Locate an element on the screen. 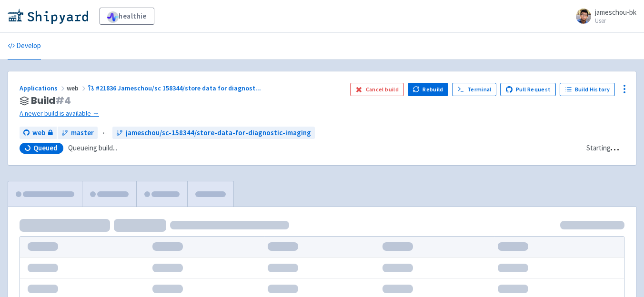  small: User is located at coordinates (616, 20).